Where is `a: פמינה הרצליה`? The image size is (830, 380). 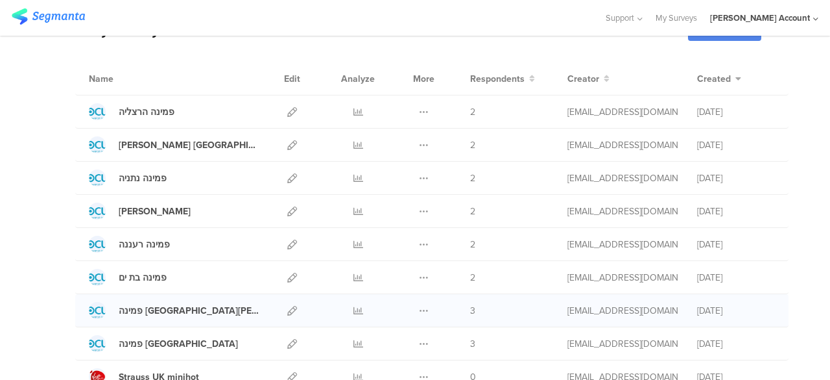
a: פמינה הרצליה is located at coordinates (132, 112).